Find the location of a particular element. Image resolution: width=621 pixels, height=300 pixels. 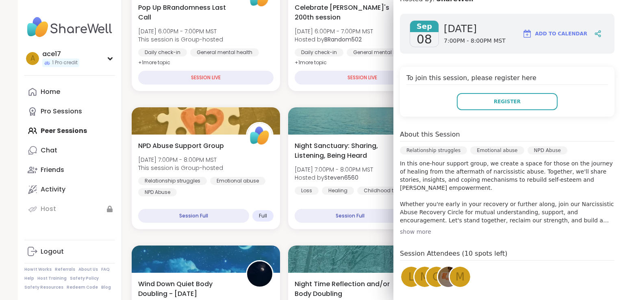

a: Redeem Code is located at coordinates (82, 287).